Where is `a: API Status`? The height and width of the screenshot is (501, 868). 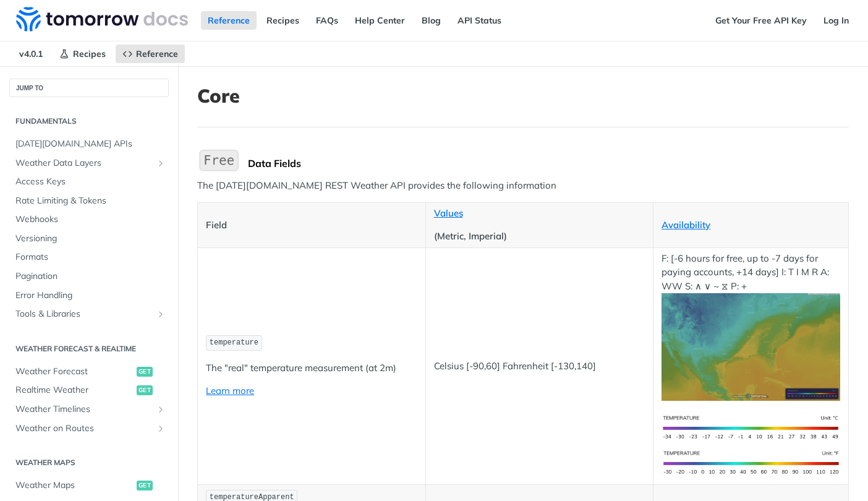 a: API Status is located at coordinates (479, 20).